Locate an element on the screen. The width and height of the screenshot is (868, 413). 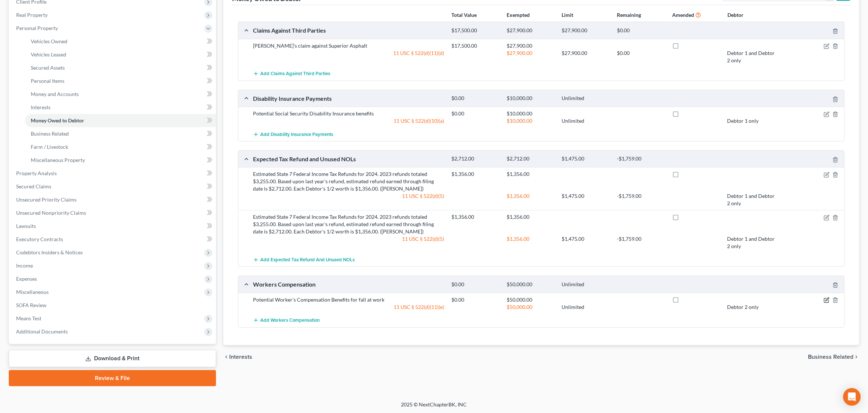
span: Miscellaneous is located at coordinates (32, 292).